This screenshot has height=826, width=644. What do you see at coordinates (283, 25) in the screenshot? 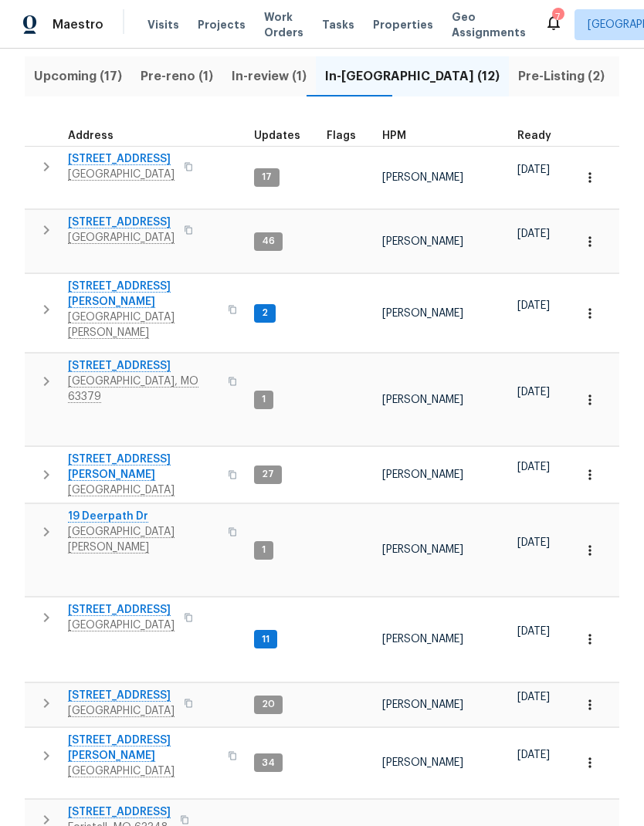
I see `span: Work Orders` at bounding box center [283, 25].